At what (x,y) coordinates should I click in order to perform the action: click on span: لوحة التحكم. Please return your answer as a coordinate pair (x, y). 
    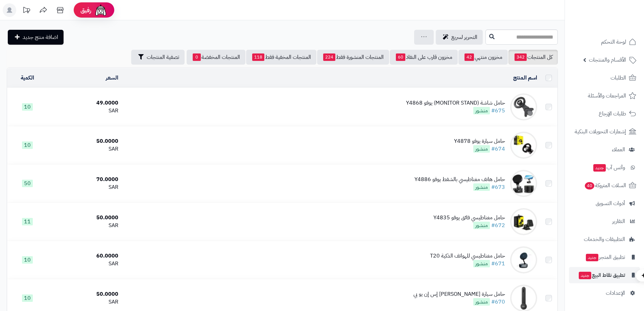
    Looking at the image, I should click on (614, 42).